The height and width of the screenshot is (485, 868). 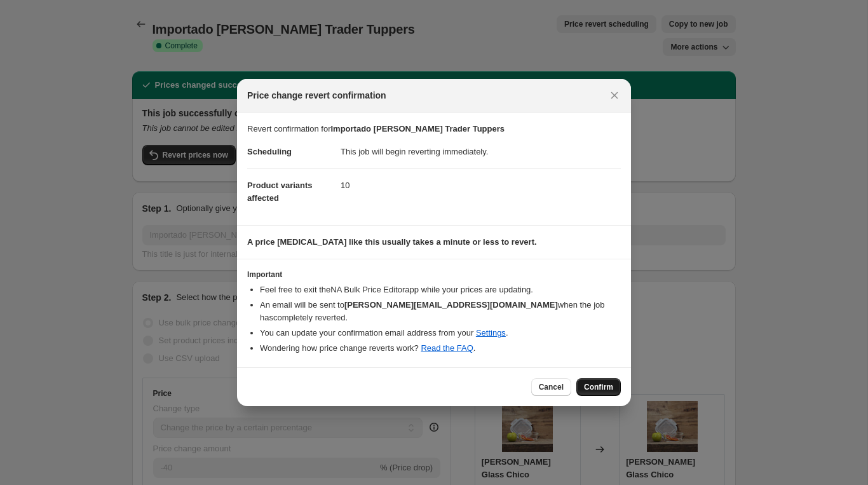 I want to click on li: You can update your confirmation email address from your ., so click(x=441, y=333).